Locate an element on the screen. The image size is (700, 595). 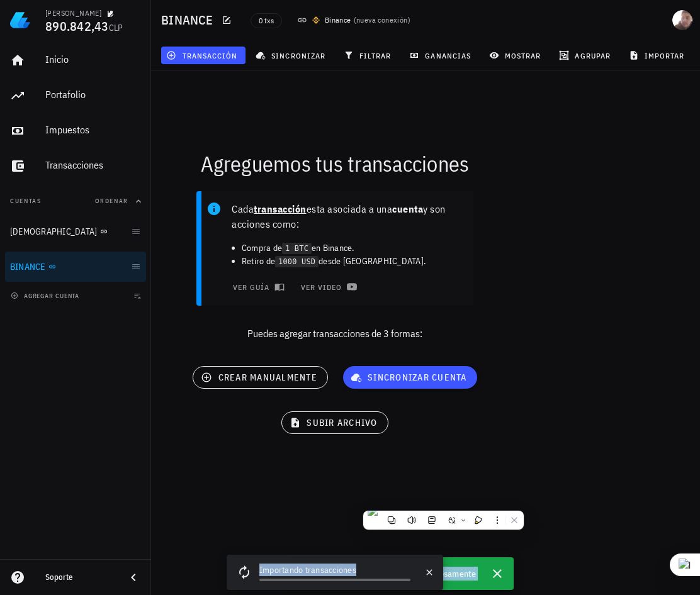
h1: BINANCE is located at coordinates (190, 20).